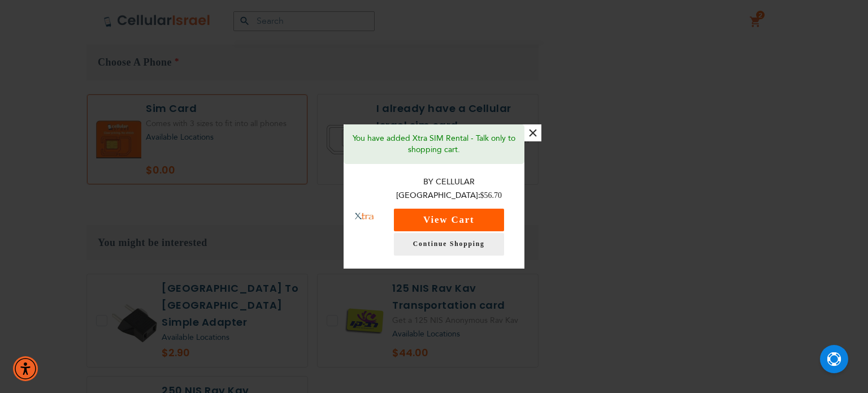 Image resolution: width=868 pixels, height=393 pixels. Describe the element at coordinates (434, 144) in the screenshot. I see `p: You have added Xtra SIM Rental - Talk only to shopping cart.` at that location.